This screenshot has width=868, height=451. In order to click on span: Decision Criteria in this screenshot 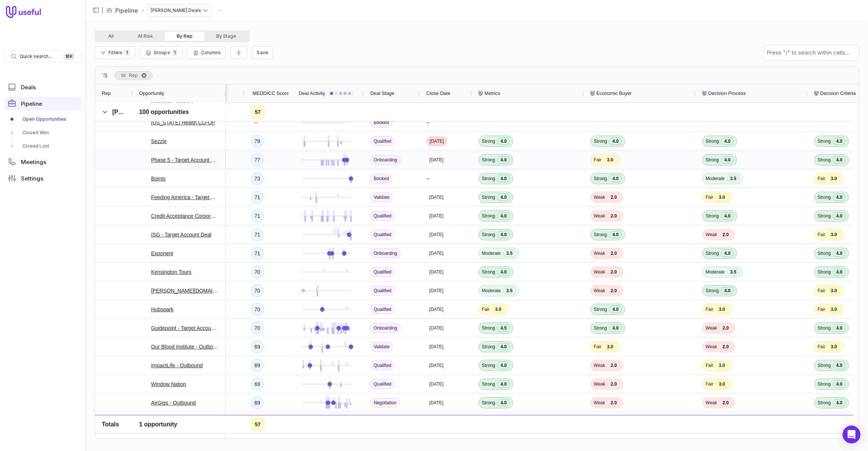, I will do `click(838, 93)`.